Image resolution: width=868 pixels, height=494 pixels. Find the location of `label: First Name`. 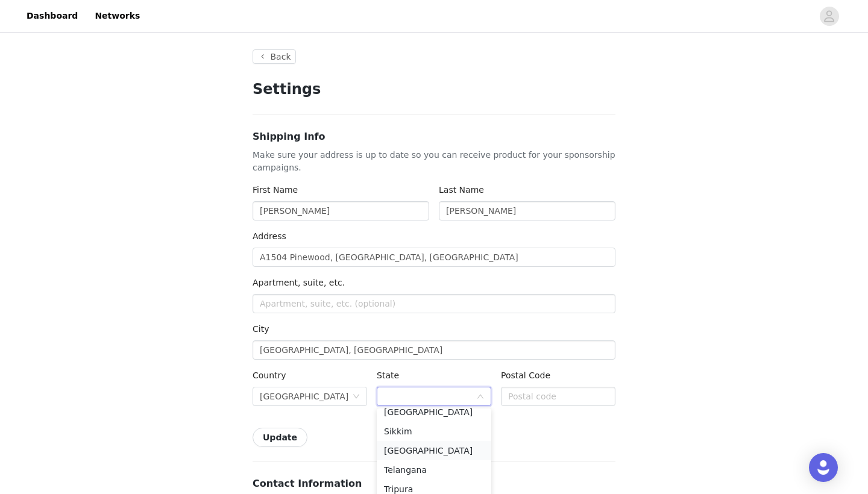

label: First Name is located at coordinates (275, 189).